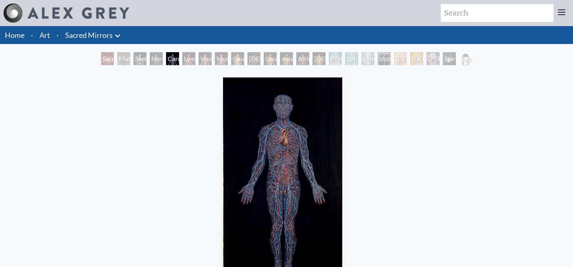  What do you see at coordinates (303, 59) in the screenshot?
I see `div: African Man` at bounding box center [303, 59].